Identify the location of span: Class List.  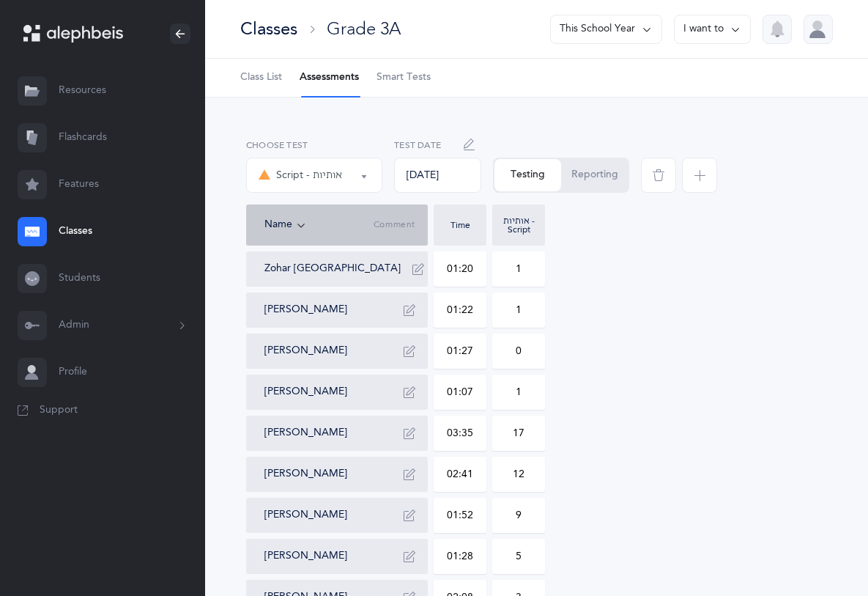
(260, 78).